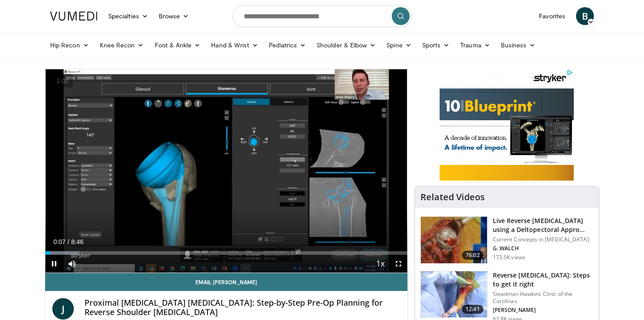  I want to click on a: Hand & Wrist, so click(235, 45).